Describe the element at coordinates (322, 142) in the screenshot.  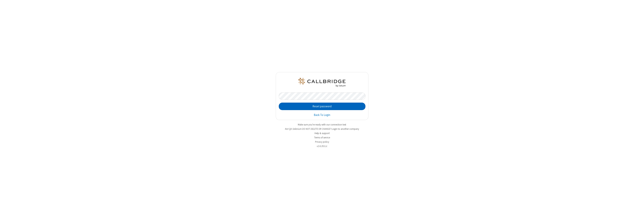
I see `a: Privacy policy` at that location.